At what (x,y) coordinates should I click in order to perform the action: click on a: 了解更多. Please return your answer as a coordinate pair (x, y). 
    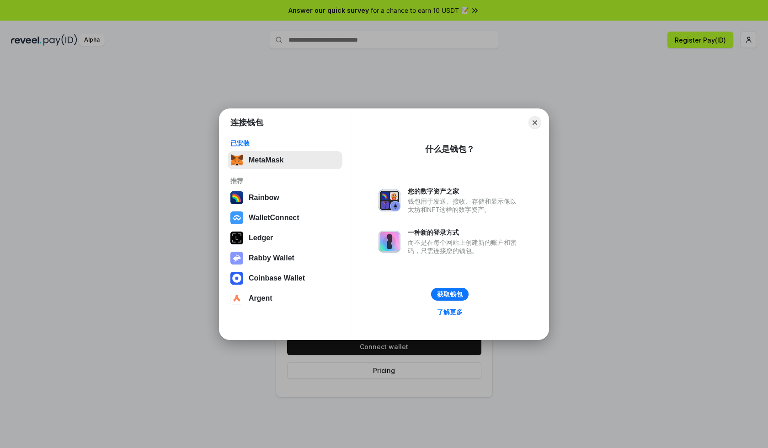
    Looking at the image, I should click on (450, 312).